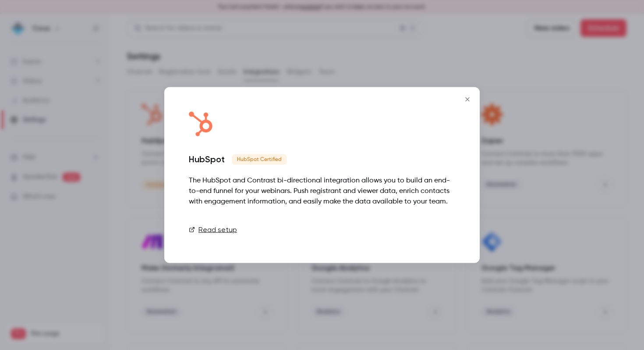 The height and width of the screenshot is (350, 644). What do you see at coordinates (207, 159) in the screenshot?
I see `div: HubSpot` at bounding box center [207, 159].